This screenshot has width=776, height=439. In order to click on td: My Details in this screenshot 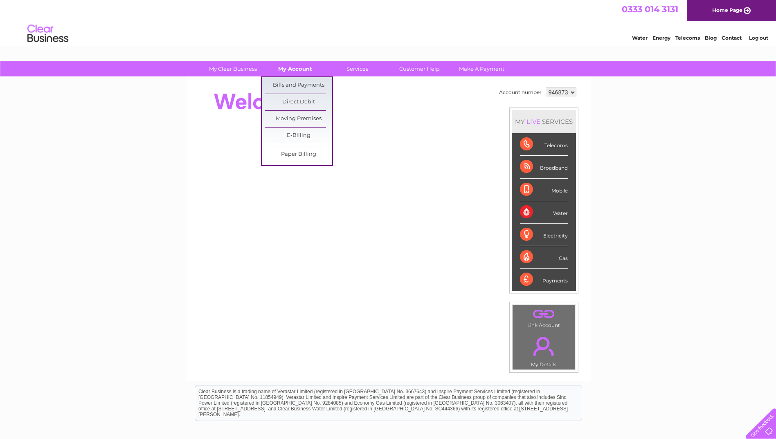, I will do `click(543, 350)`.